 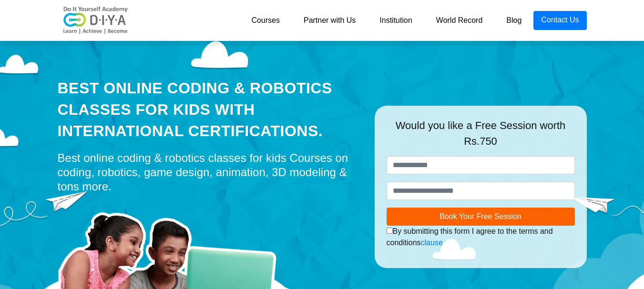 What do you see at coordinates (432, 242) in the screenshot?
I see `a: clause` at bounding box center [432, 242].